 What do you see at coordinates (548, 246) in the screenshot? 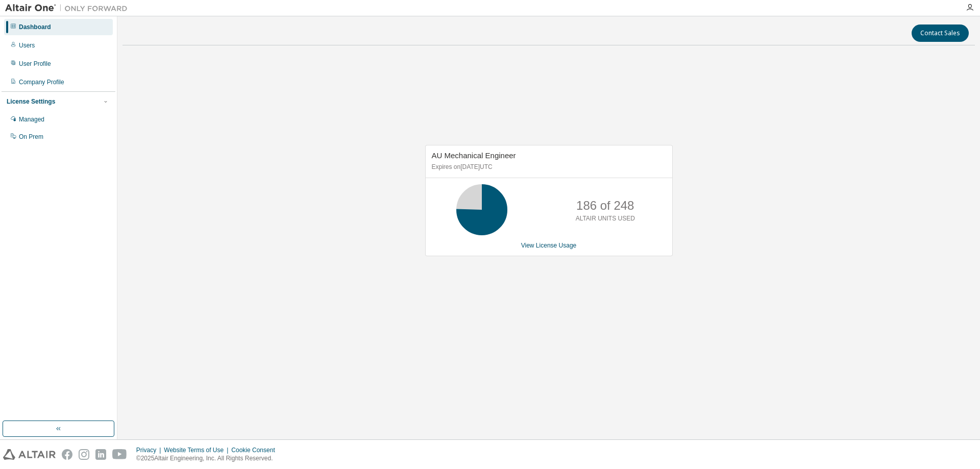
I see `a: View License Usage` at bounding box center [548, 246].